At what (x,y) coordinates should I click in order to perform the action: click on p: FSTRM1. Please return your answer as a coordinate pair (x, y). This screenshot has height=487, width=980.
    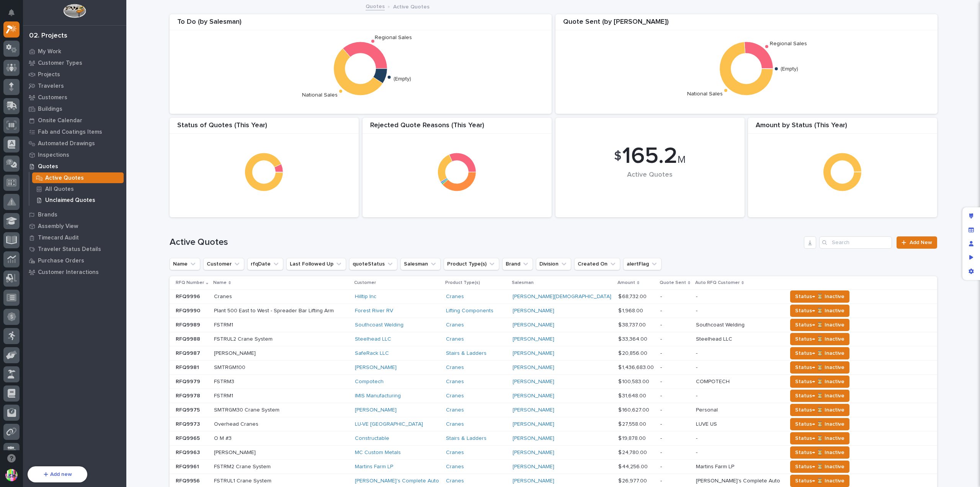
    Looking at the image, I should click on (224, 395).